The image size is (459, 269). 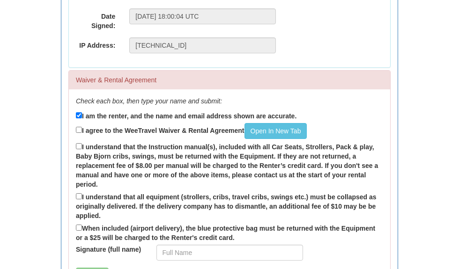 What do you see at coordinates (79, 130) in the screenshot?
I see `input: I agree to the WeeTravel Waiver & Rental AgreementOpen In New Tab` at bounding box center [79, 130].